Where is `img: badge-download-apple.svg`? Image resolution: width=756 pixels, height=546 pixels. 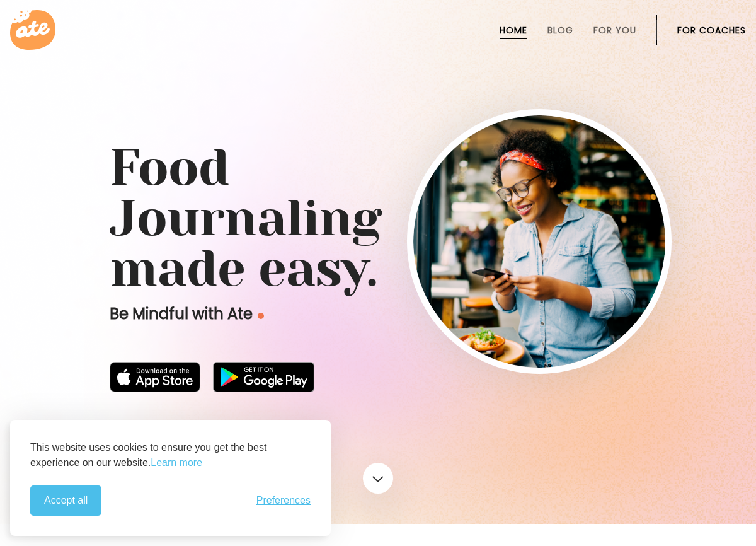
img: badge-download-apple.svg is located at coordinates (155, 377).